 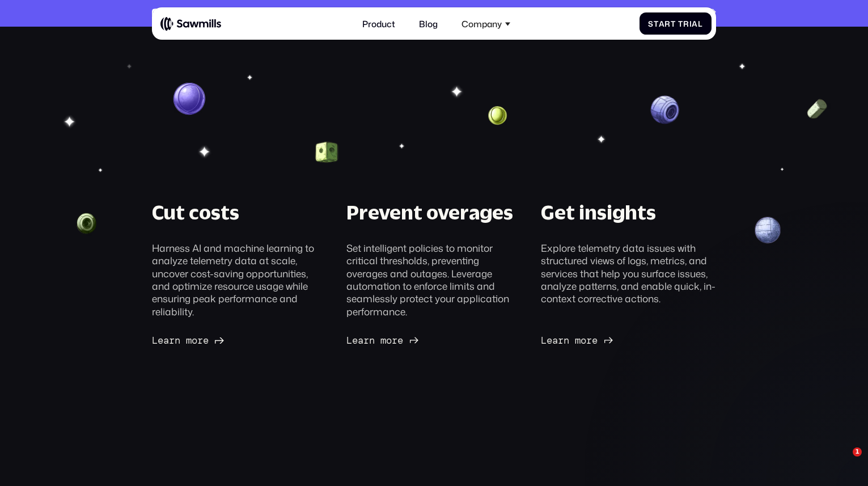 What do you see at coordinates (239, 280) in the screenshot?
I see `div: Harness AI and machine learning to analyze telemetry data at scale, uncover cost-saving opportuni...` at bounding box center [239, 280].